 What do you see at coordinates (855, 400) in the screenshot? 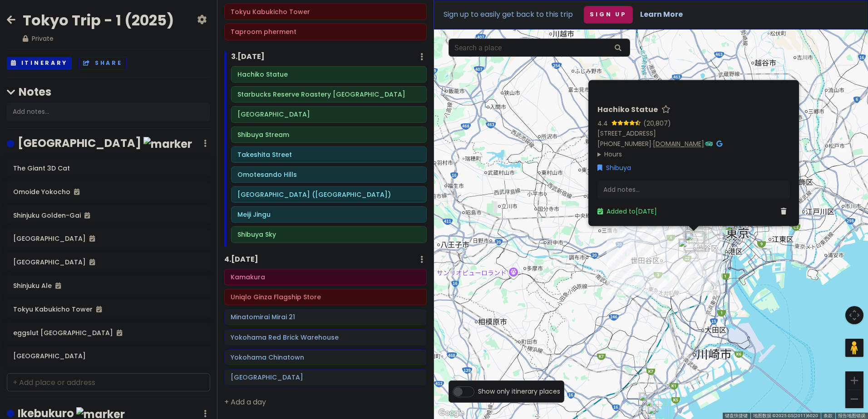
I see `button: 缩小` at bounding box center [855, 400].